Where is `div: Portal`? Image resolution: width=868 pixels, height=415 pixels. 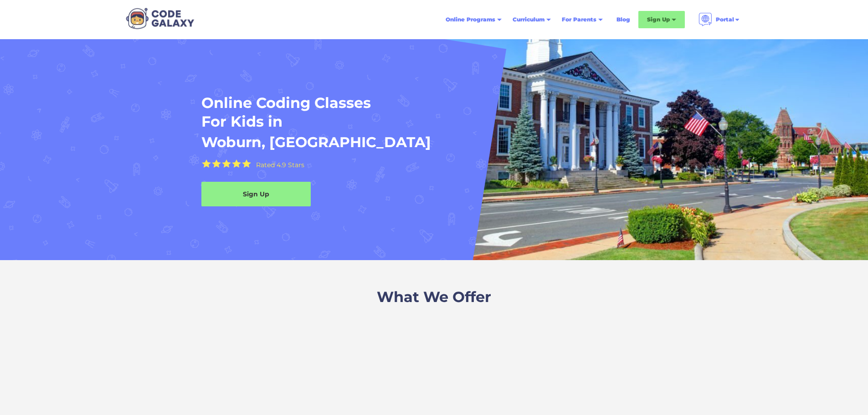
div: Portal is located at coordinates (724, 19).